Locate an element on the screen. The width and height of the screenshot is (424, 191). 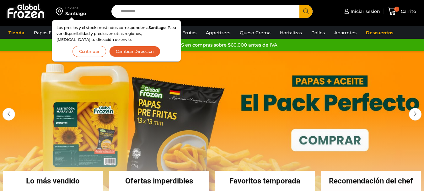
strong: Santiago is located at coordinates (157, 27).